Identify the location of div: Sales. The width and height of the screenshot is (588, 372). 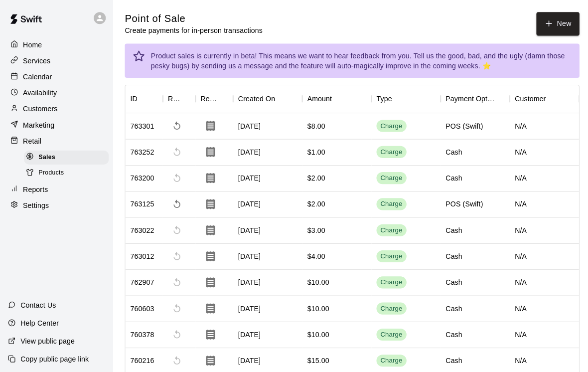
(66, 156).